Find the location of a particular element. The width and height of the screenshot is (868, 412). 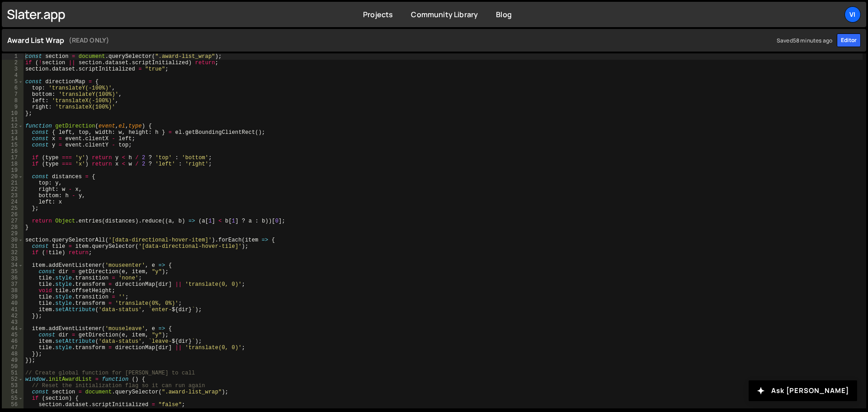

div: 16 is located at coordinates (13, 151).